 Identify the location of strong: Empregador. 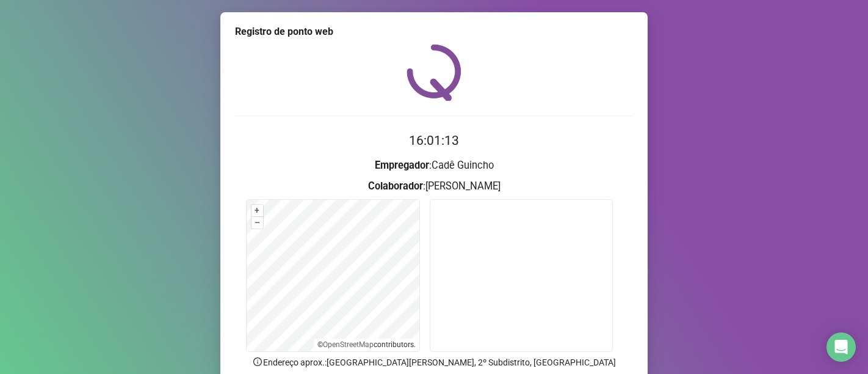
(402, 164).